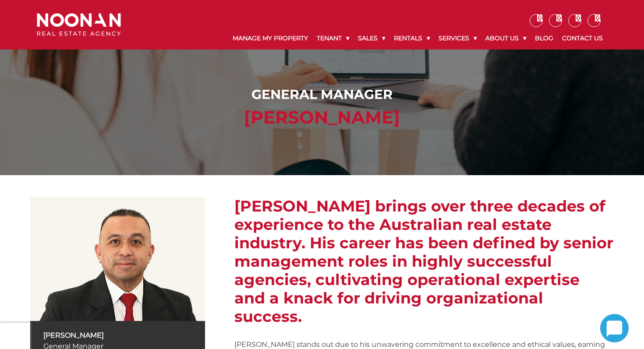 The width and height of the screenshot is (644, 349). Describe the element at coordinates (322, 94) in the screenshot. I see `h1: General Manager` at that location.